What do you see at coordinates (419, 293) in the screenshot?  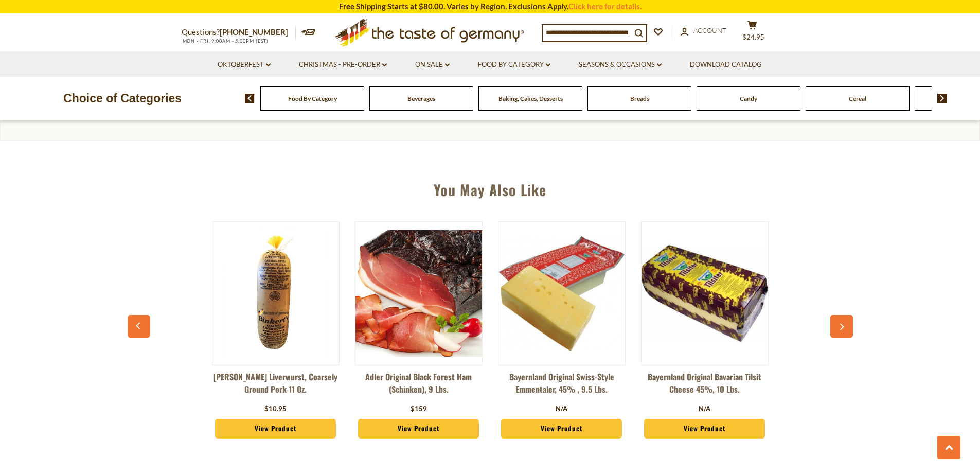 I see `img: Adler Original Black Forest Ham (Schinken), 9 lbs.` at bounding box center [419, 293].